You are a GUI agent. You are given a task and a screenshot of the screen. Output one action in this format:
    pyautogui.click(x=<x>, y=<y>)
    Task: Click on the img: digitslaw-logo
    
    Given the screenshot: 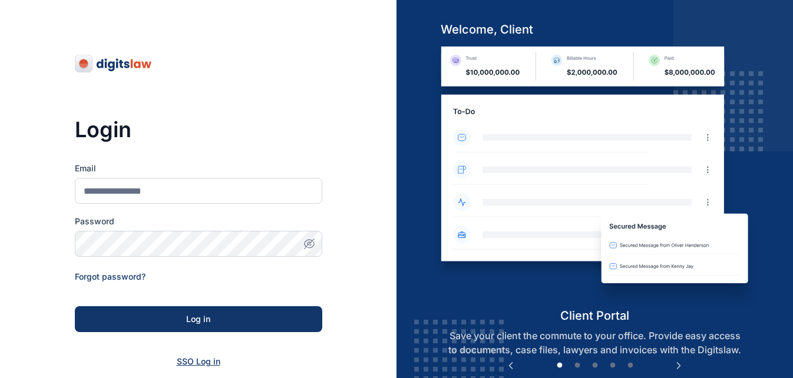 What is the action you would take?
    pyautogui.click(x=114, y=64)
    